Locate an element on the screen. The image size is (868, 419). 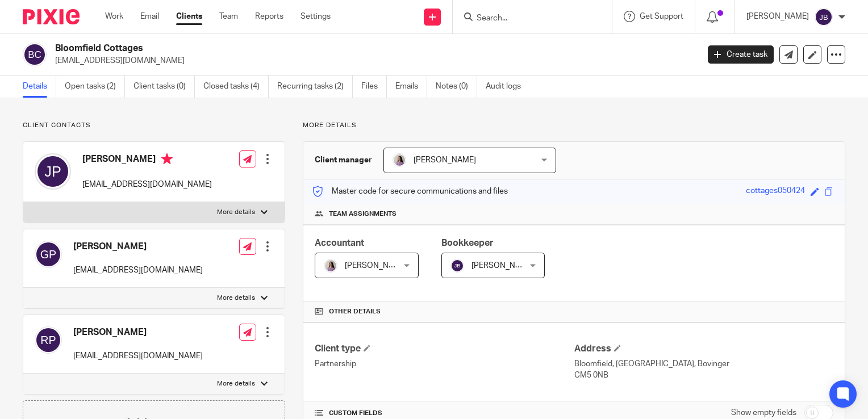
a: Open tasks (2) is located at coordinates (95, 86).